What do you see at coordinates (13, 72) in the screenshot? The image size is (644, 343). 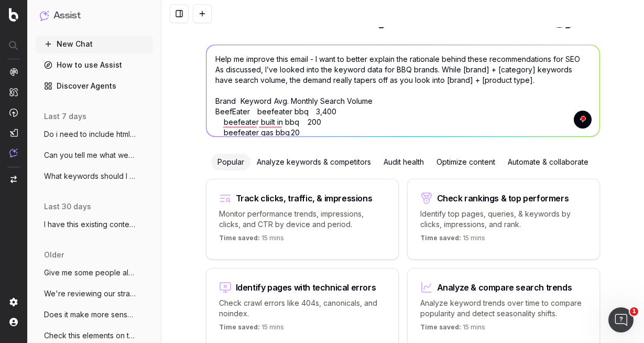 I see `img: Analytics` at bounding box center [13, 72].